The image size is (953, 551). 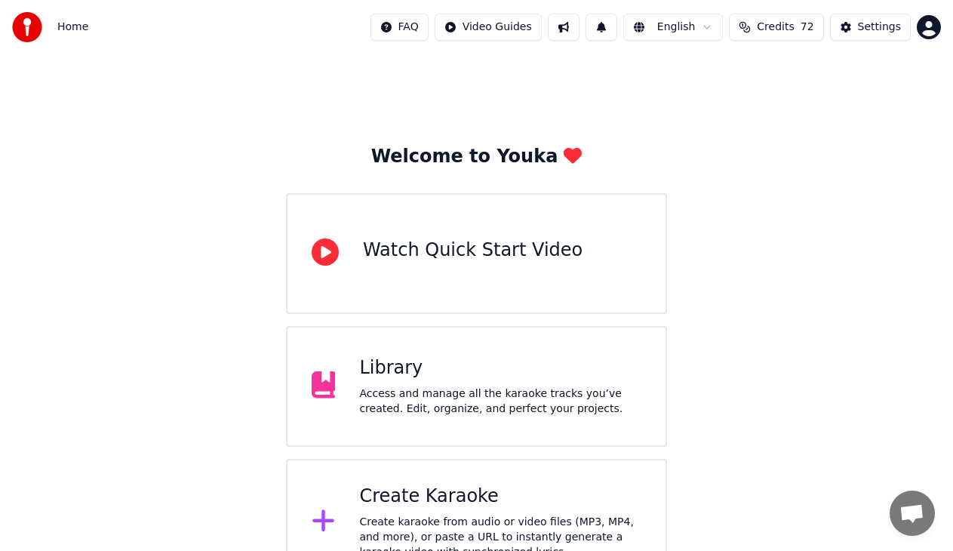 What do you see at coordinates (72, 27) in the screenshot?
I see `nav: breadcrumb` at bounding box center [72, 27].